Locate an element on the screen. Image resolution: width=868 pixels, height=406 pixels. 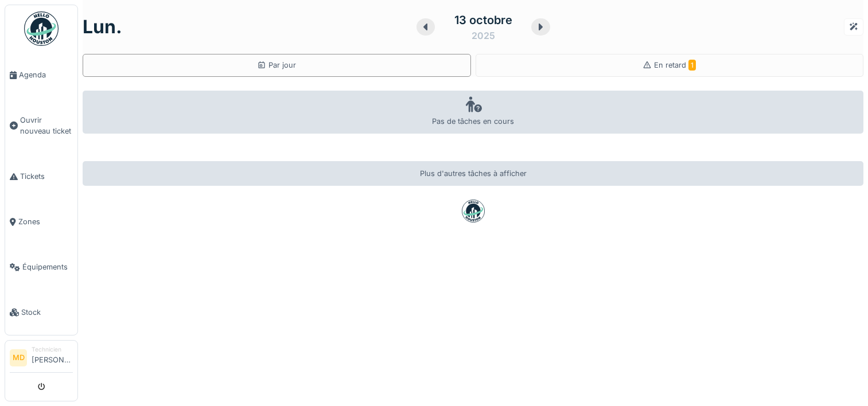
span: En retard is located at coordinates (675, 65).